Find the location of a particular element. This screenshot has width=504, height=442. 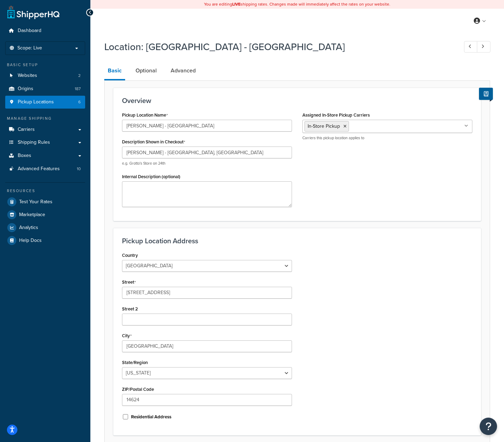

label: State/Region is located at coordinates (135, 362).